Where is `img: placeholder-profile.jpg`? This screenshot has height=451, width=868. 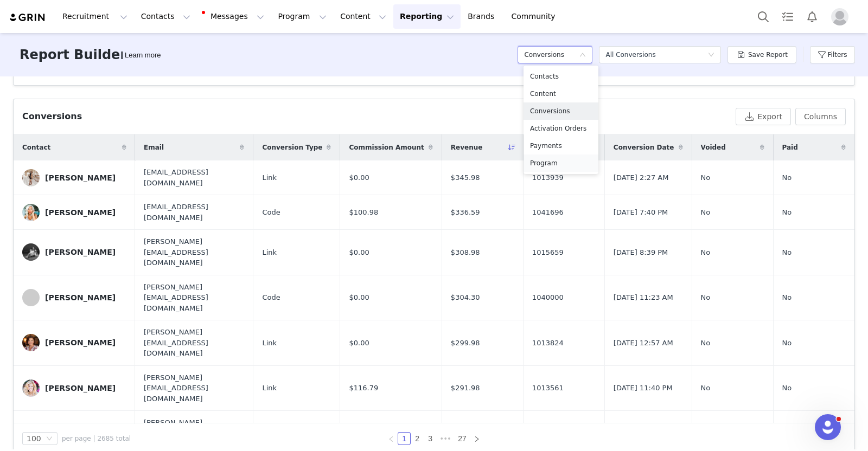
img: placeholder-profile.jpg is located at coordinates (840, 17).